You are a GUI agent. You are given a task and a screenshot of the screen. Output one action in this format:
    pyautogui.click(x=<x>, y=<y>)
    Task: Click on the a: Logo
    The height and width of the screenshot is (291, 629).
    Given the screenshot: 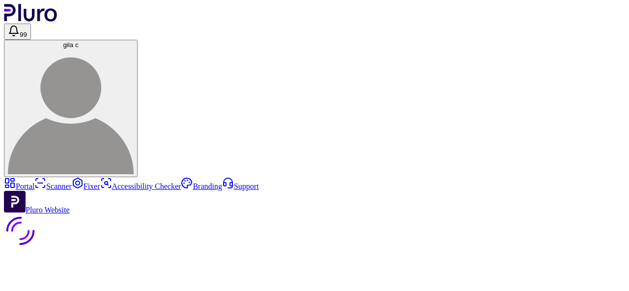 What is the action you would take?
    pyautogui.click(x=30, y=19)
    